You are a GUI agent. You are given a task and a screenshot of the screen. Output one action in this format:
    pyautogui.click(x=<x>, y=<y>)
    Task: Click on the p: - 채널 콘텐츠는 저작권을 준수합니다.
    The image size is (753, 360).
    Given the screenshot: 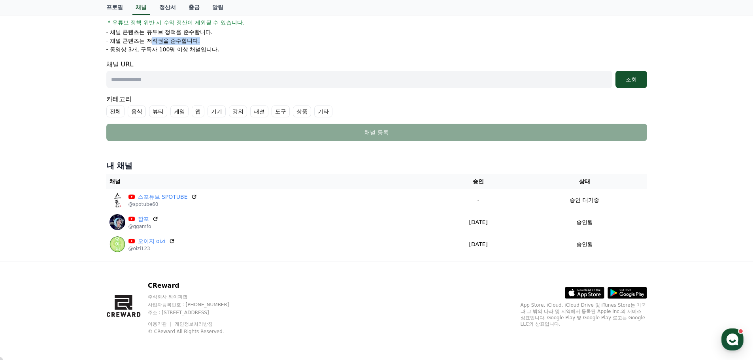 What is the action you would take?
    pyautogui.click(x=153, y=41)
    